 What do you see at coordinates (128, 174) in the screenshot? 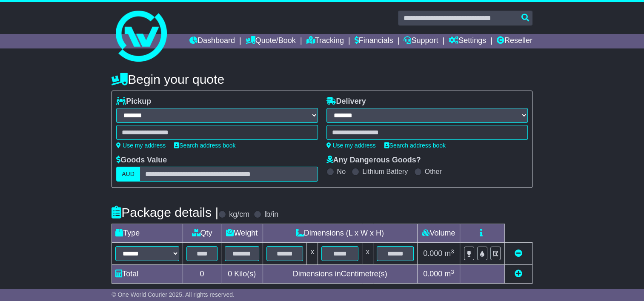
I see `label: AUD` at bounding box center [128, 174].